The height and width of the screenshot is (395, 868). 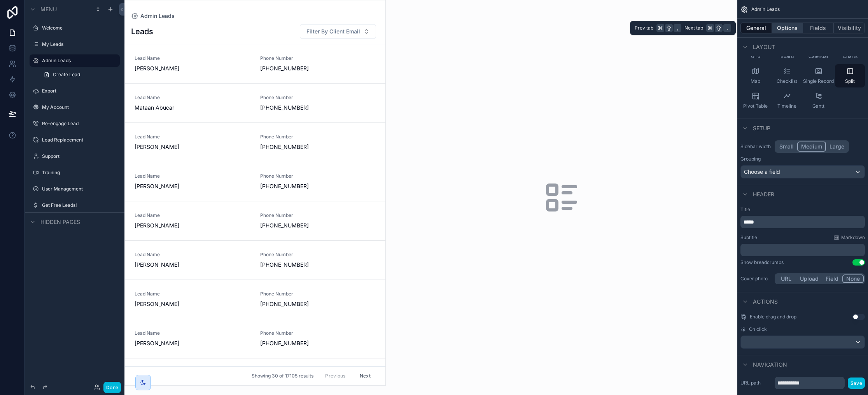 I want to click on span: Gantt, so click(x=818, y=106).